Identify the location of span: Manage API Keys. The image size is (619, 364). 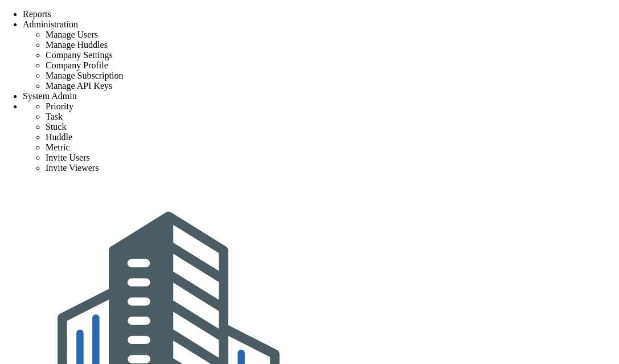
(78, 85).